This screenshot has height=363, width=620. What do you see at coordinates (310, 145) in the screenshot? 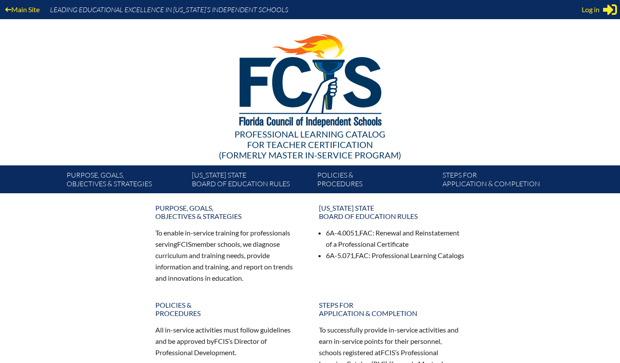
I see `span: for Teacher Certification` at bounding box center [310, 145].